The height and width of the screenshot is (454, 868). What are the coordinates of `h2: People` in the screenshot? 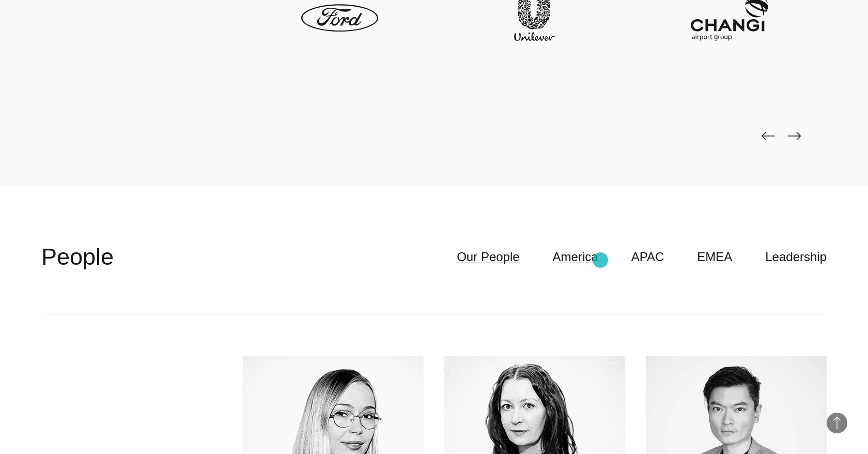 It's located at (77, 257).